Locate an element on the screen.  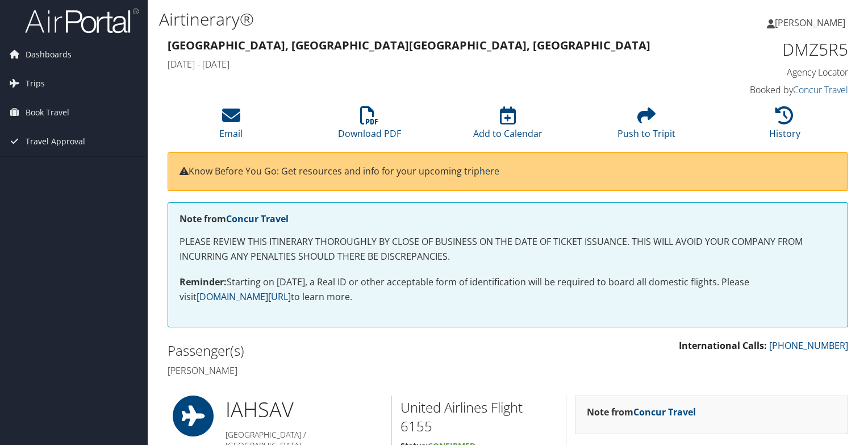
span: Trips is located at coordinates (35, 84).